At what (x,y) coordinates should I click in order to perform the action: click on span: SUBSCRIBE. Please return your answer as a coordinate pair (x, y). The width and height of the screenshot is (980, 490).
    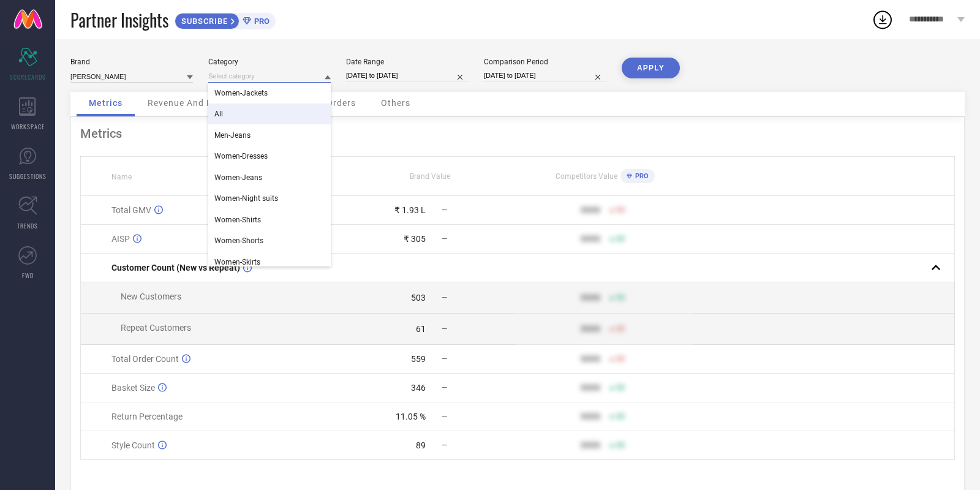
    Looking at the image, I should click on (203, 21).